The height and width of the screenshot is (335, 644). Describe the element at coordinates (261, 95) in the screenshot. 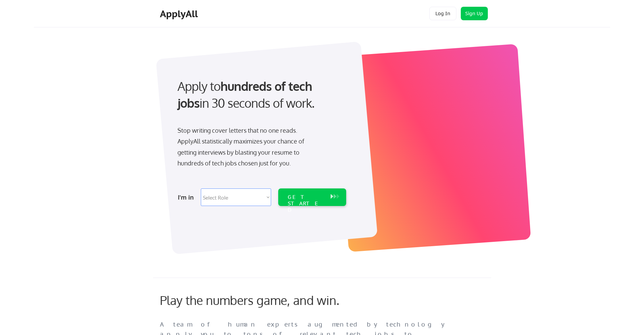

I see `div: Apply to in 30 seconds of work.` at that location.